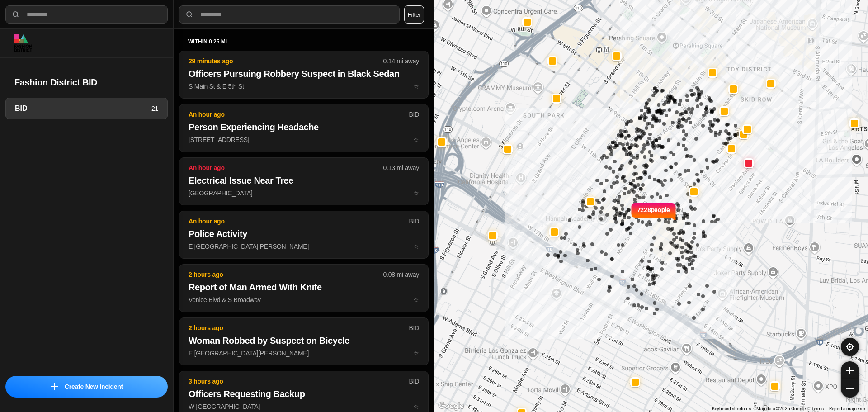 This screenshot has width=868, height=412. What do you see at coordinates (304, 86) in the screenshot?
I see `a: 29 minutes ago0.14 mi awayOfficers Pursuing Robbery Suspect in Black SedanS Main St & E 5th Ststar` at bounding box center [304, 86].